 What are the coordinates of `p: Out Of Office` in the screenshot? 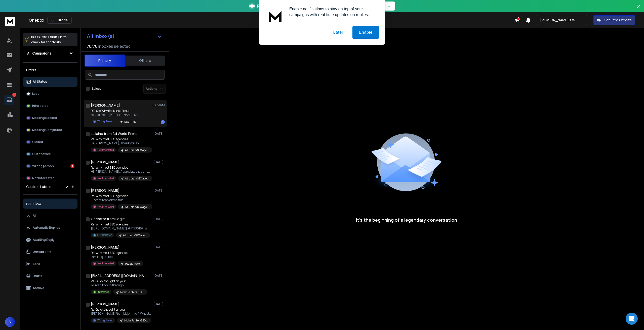 It's located at (105, 235).